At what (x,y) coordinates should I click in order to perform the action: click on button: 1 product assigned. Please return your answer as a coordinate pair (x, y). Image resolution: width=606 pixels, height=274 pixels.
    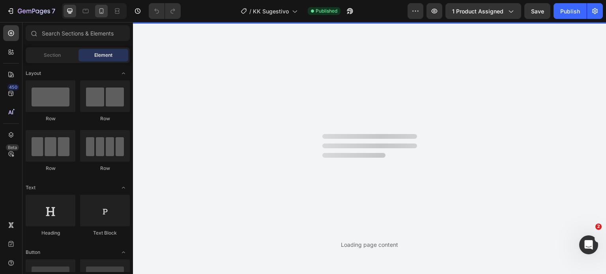
    Looking at the image, I should click on (483, 11).